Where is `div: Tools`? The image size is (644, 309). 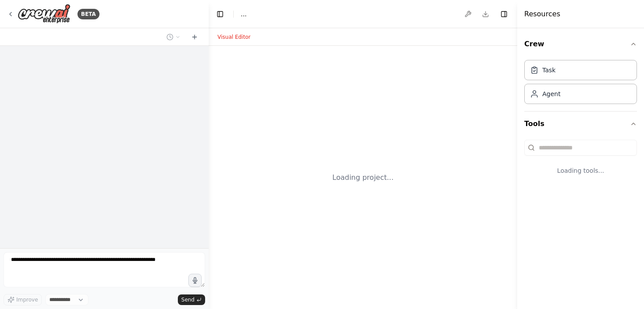
div: Tools is located at coordinates (581, 162).